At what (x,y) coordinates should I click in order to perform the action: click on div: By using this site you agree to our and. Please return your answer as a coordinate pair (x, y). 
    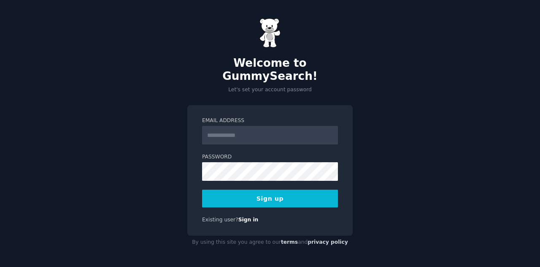
    Looking at the image, I should click on (270, 242).